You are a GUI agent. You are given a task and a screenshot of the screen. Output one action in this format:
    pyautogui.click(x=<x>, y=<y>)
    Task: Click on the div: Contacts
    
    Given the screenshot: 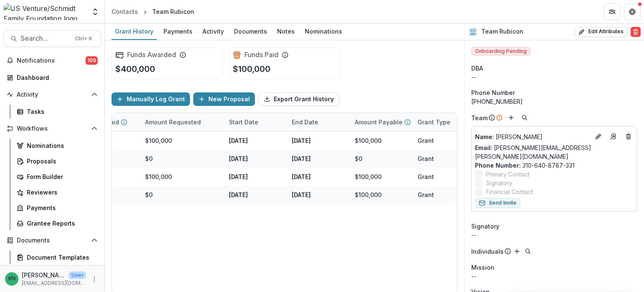 What is the action you would take?
    pyautogui.click(x=125, y=11)
    